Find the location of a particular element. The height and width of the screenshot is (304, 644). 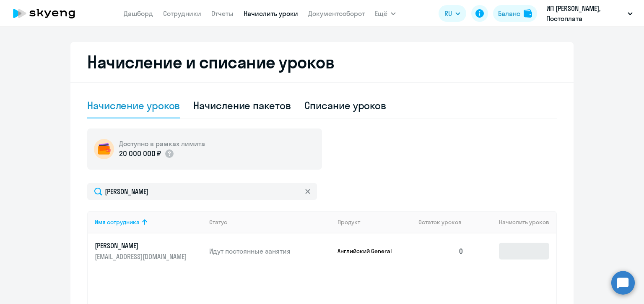

img: wallet-circle.png is located at coordinates (104, 149).